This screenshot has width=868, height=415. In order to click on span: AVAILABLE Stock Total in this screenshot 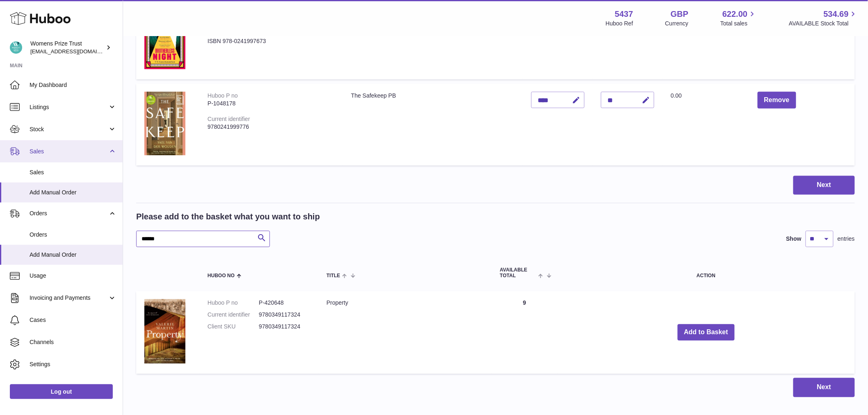, I will do `click(823, 23)`.